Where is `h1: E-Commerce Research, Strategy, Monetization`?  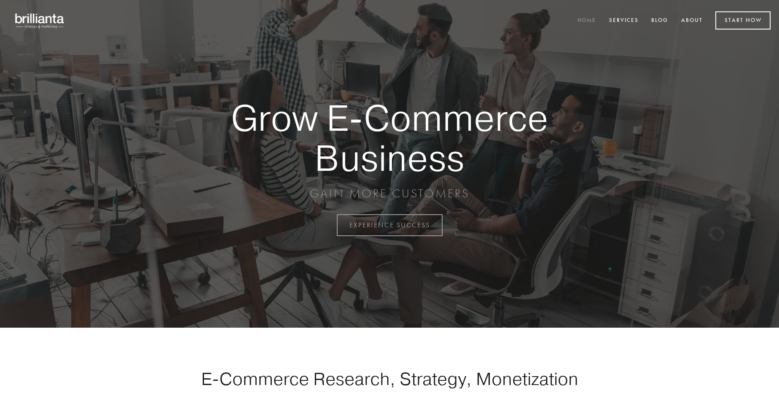
h1: E-Commerce Research, Strategy, Monetization is located at coordinates (389, 378).